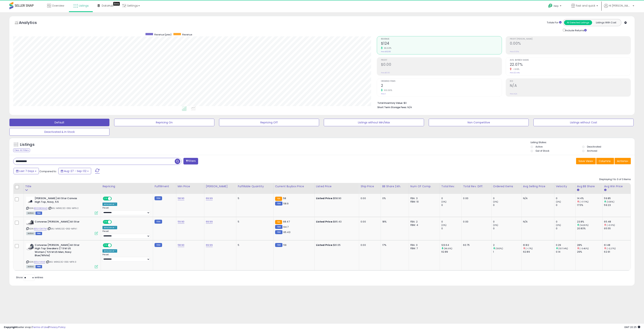 Image resolution: width=644 pixels, height=331 pixels. I want to click on span: Compared to:, so click(48, 171).